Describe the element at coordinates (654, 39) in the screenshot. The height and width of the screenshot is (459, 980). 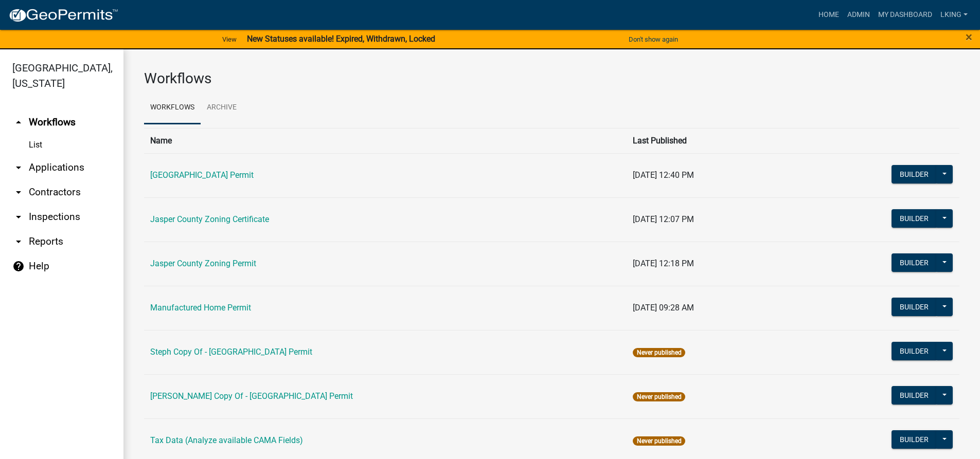
I see `button: Don't show again` at that location.